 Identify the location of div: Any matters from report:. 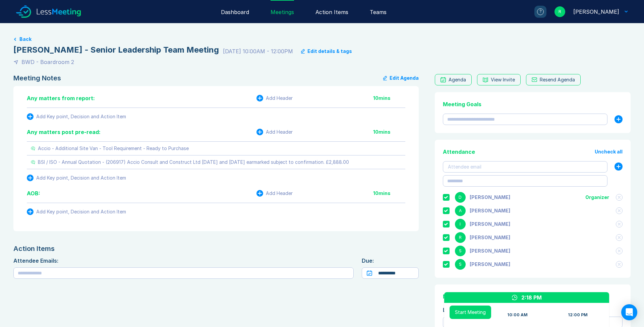
(61, 98).